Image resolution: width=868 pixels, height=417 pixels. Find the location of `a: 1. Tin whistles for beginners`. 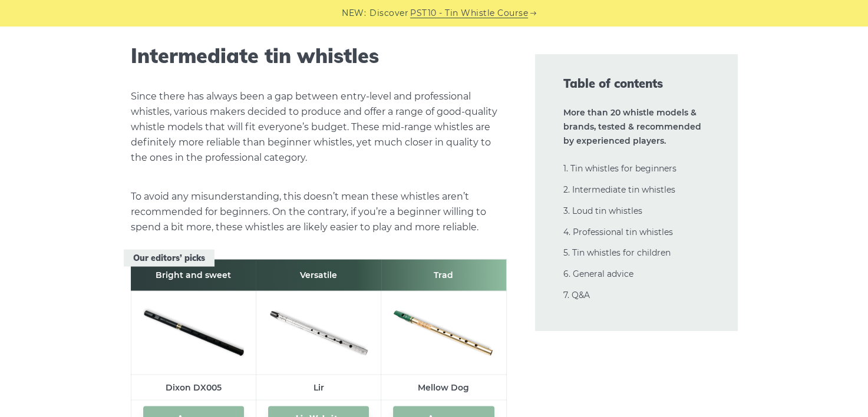

a: 1. Tin whistles for beginners is located at coordinates (620, 168).